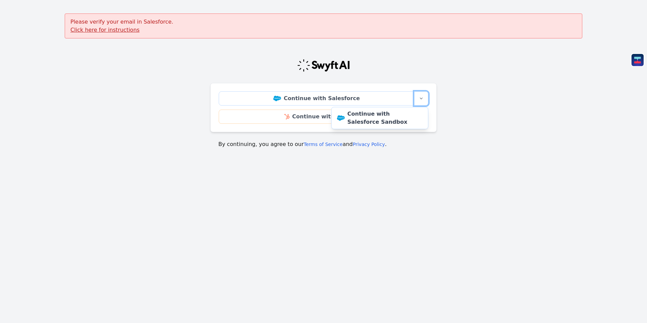 The height and width of the screenshot is (323, 647). Describe the element at coordinates (324, 65) in the screenshot. I see `img: Swyft Logo` at that location.